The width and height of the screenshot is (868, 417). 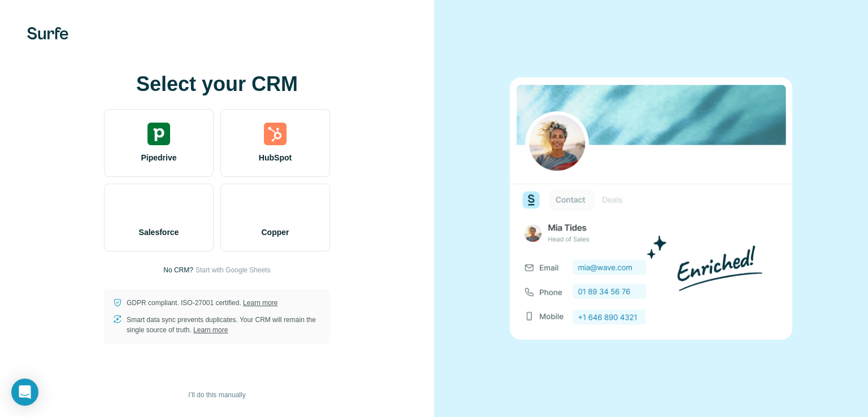 I want to click on div: Open Intercom Messenger, so click(x=25, y=392).